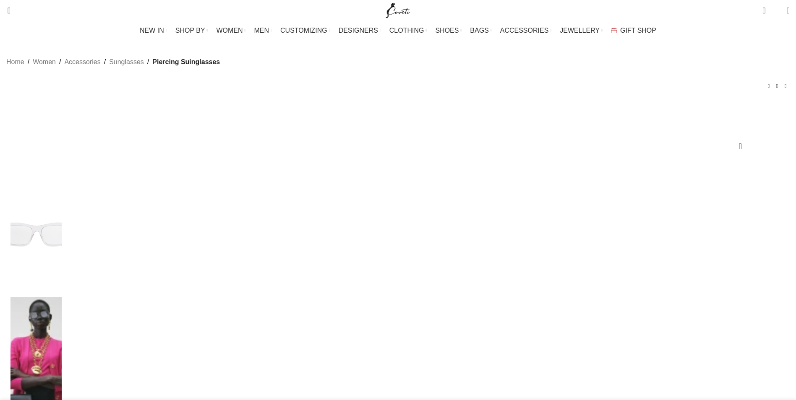  I want to click on a: Accessories, so click(82, 62).